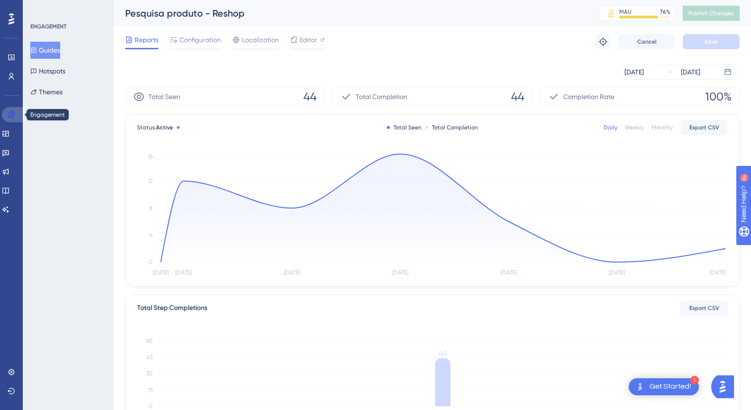  I want to click on span: Cancel, so click(646, 42).